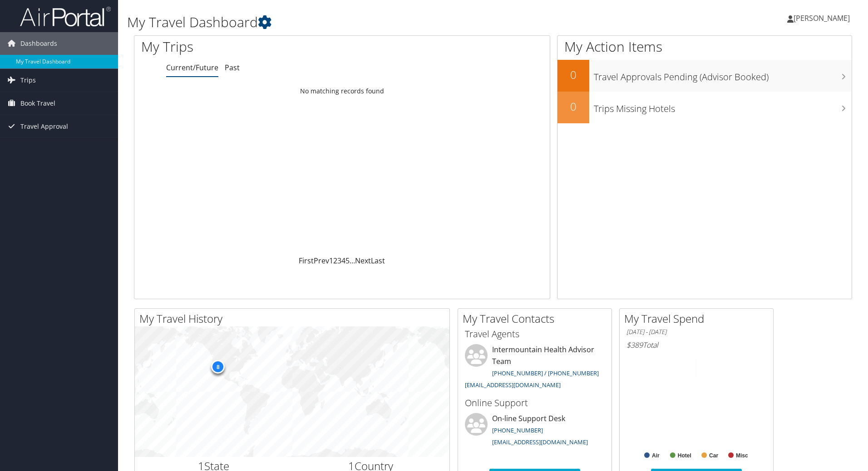 The height and width of the screenshot is (471, 868). Describe the element at coordinates (704, 76) in the screenshot. I see `a: 0Travel Approvals Pending (Advisor Booked)` at that location.